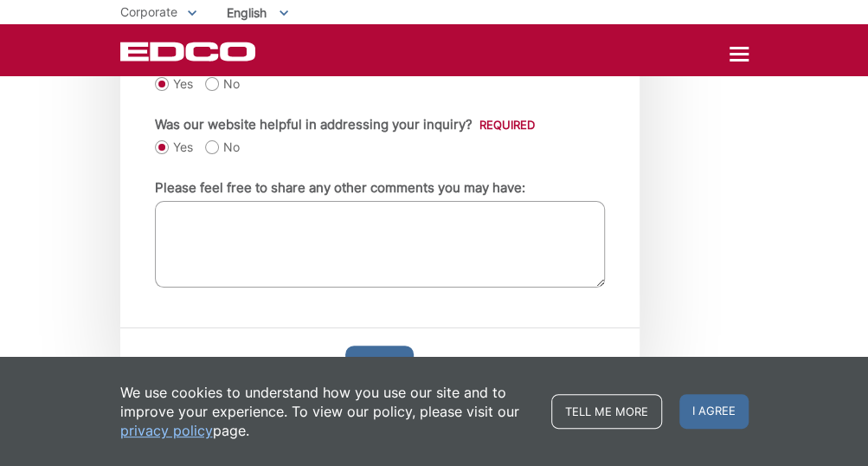  What do you see at coordinates (379, 361) in the screenshot?
I see `input: Submit` at bounding box center [379, 361].